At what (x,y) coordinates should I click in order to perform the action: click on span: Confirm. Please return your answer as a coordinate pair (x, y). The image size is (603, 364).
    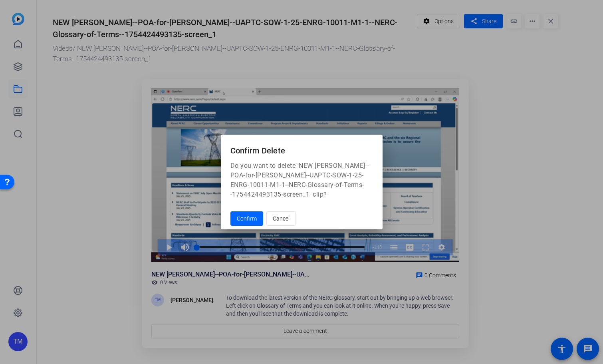
    Looking at the image, I should click on (247, 219).